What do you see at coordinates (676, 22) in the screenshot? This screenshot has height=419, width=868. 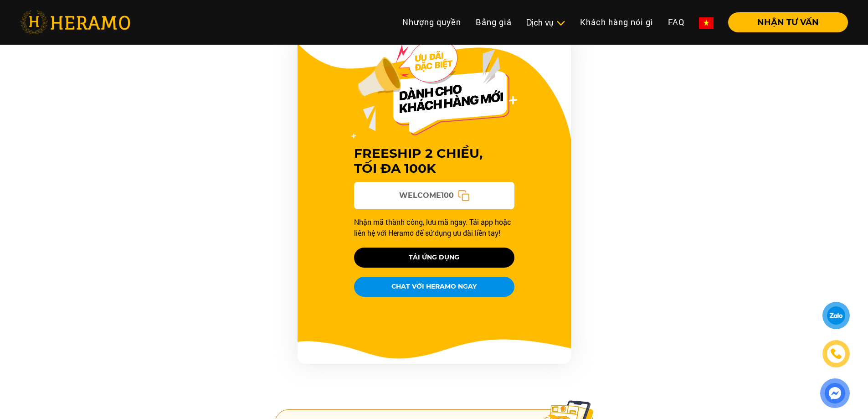 I see `a: FAQ` at bounding box center [676, 22].